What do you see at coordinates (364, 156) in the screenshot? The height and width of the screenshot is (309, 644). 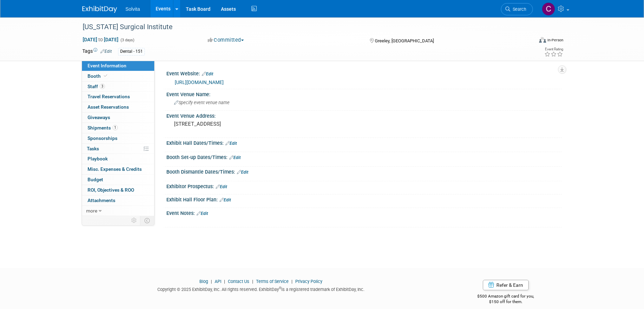 I see `div: Booth Set-up Dates/Times:` at bounding box center [364, 156].